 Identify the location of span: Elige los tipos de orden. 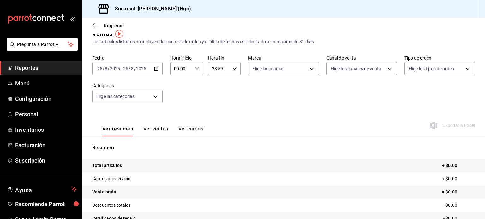
(431, 69).